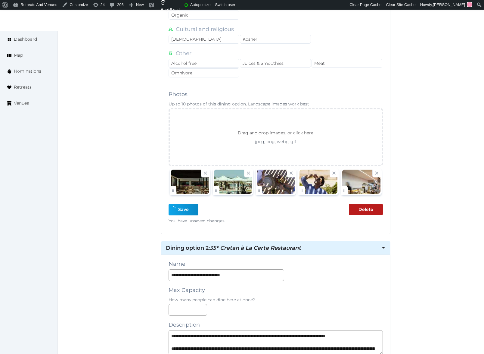 The width and height of the screenshot is (484, 354). I want to click on p: Up to 10 photos of this dining option. Landscape images work best, so click(276, 104).